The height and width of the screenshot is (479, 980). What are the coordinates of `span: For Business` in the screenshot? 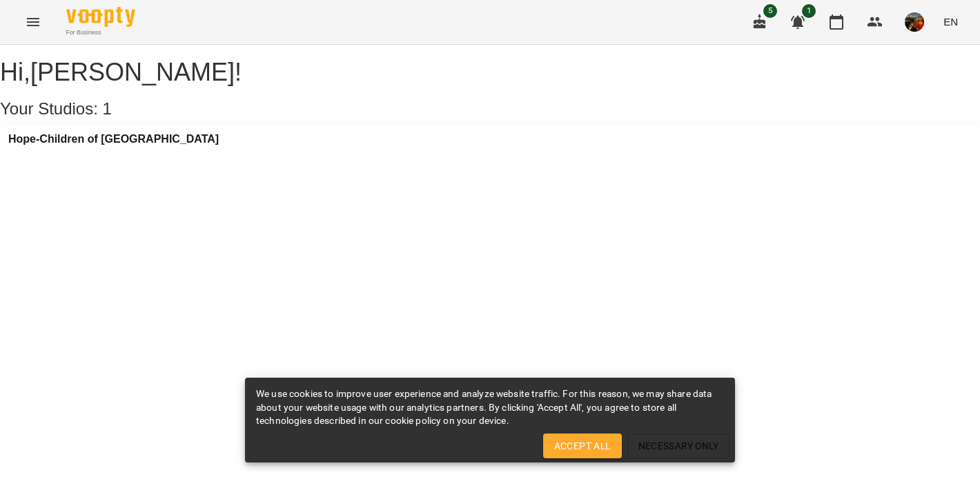 It's located at (101, 32).